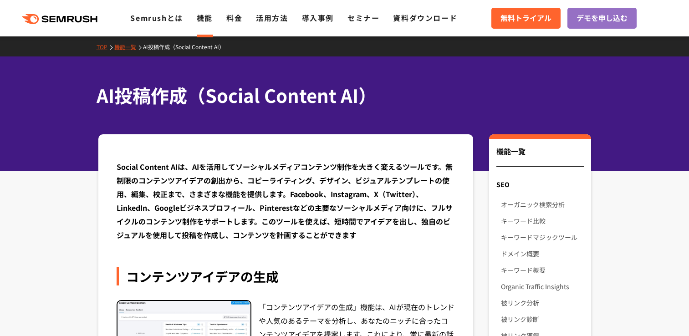  I want to click on a: オーガニック検索分析, so click(542, 204).